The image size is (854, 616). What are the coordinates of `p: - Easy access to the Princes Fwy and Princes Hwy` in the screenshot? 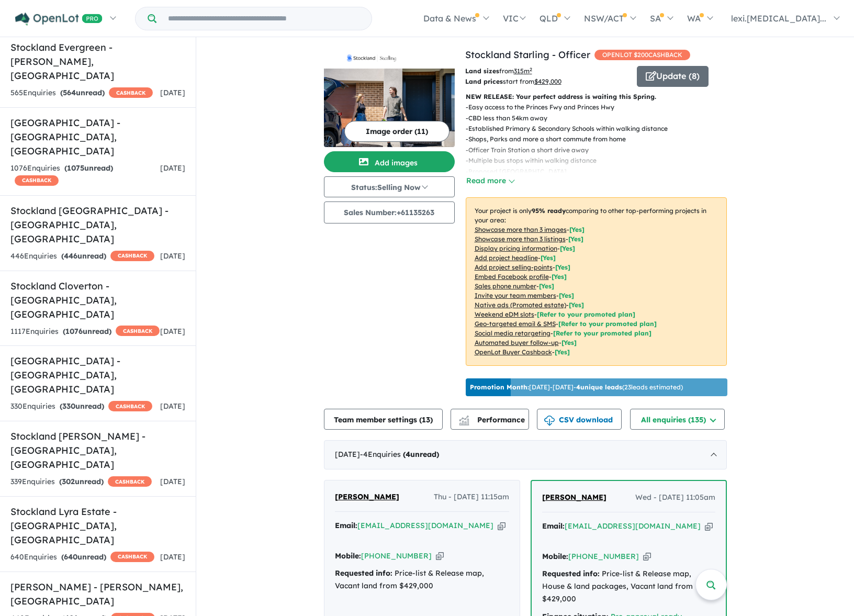 It's located at (571, 107).